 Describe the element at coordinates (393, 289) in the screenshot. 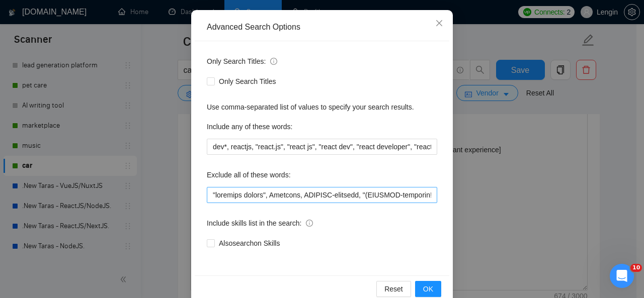

I see `button: Reset` at that location.